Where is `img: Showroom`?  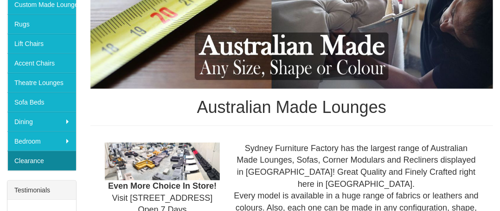
img: Showroom is located at coordinates (162, 161).